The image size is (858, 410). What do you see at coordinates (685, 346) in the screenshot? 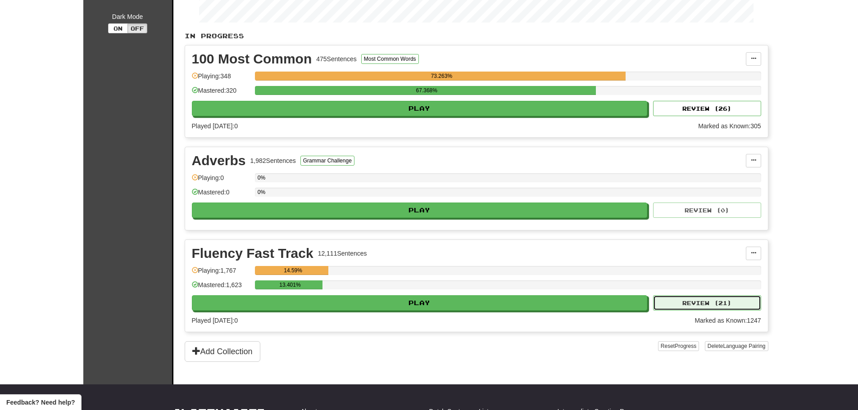
I see `span: Progress` at bounding box center [685, 346].